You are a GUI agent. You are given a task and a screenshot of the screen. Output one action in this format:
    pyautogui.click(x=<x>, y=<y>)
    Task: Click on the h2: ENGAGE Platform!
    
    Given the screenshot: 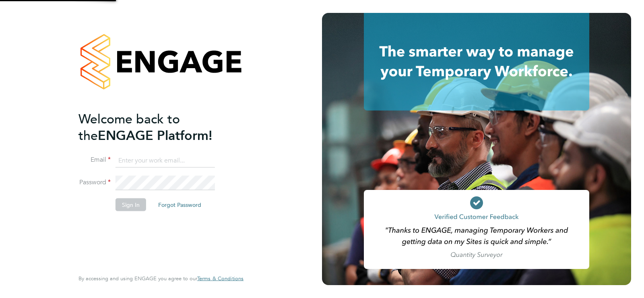 What is the action you would take?
    pyautogui.click(x=157, y=127)
    